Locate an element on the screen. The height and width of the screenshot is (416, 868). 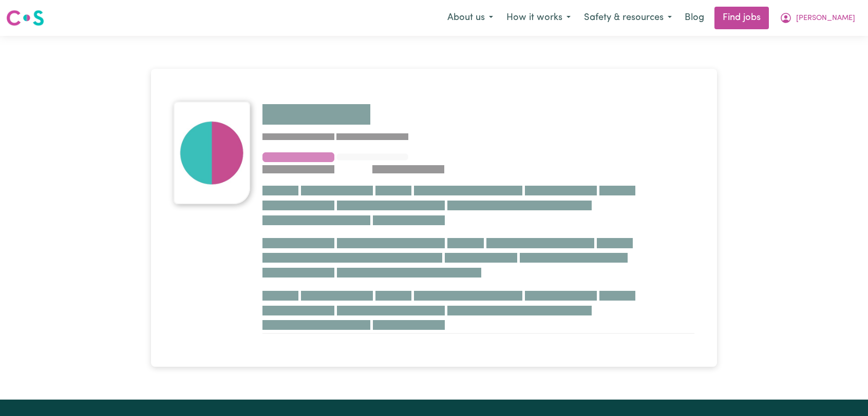
a: Find jobs is located at coordinates (741, 18).